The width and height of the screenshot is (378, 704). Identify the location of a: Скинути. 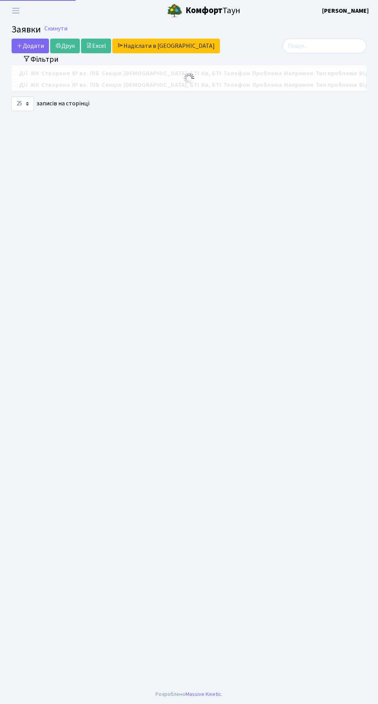
(56, 29).